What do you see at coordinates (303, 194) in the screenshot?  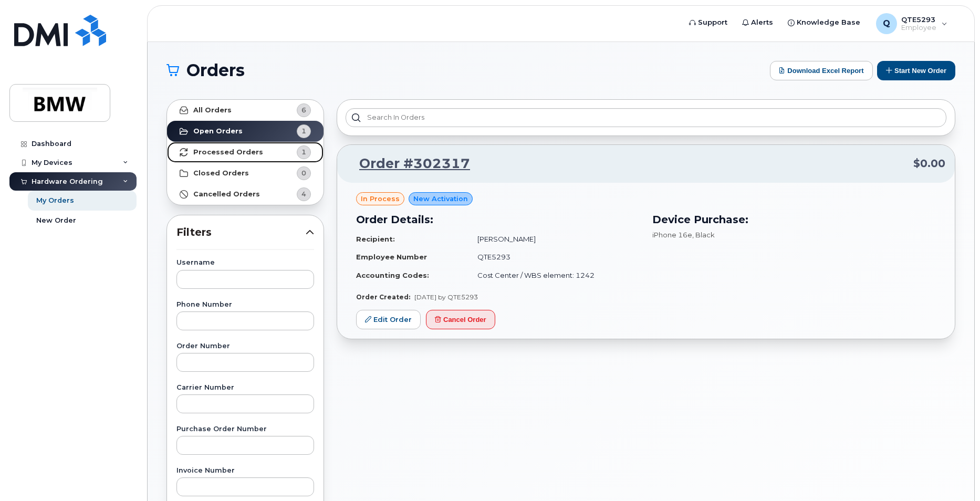 I see `span: 4` at bounding box center [303, 194].